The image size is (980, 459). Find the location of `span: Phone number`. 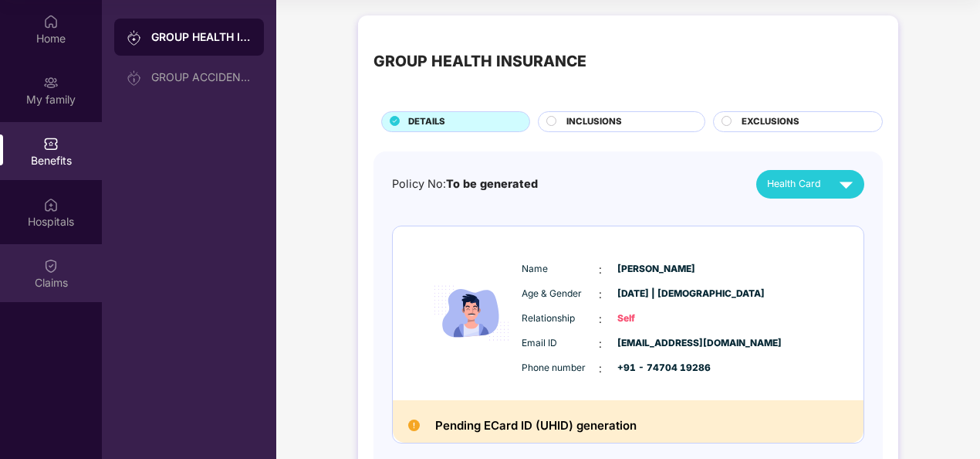

span: Phone number is located at coordinates (560, 368).